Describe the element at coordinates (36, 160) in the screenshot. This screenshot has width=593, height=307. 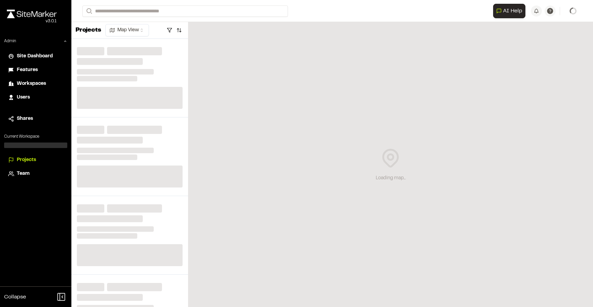
I see `a: Projects` at that location.